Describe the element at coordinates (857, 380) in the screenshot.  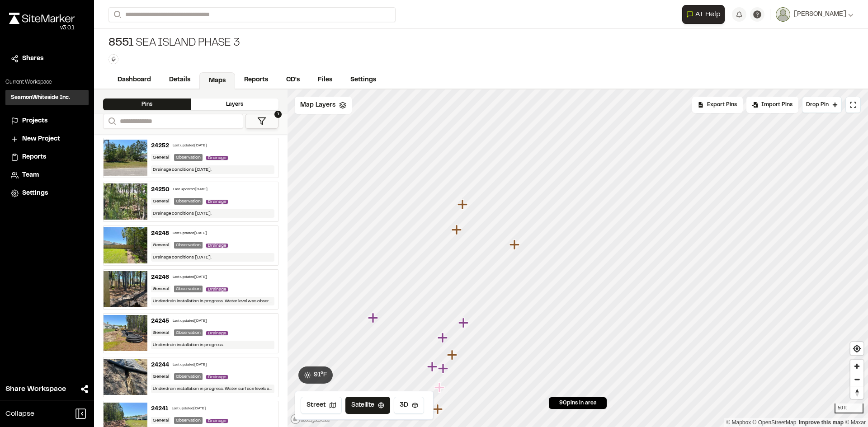
I see `button: Zoom out` at that location.